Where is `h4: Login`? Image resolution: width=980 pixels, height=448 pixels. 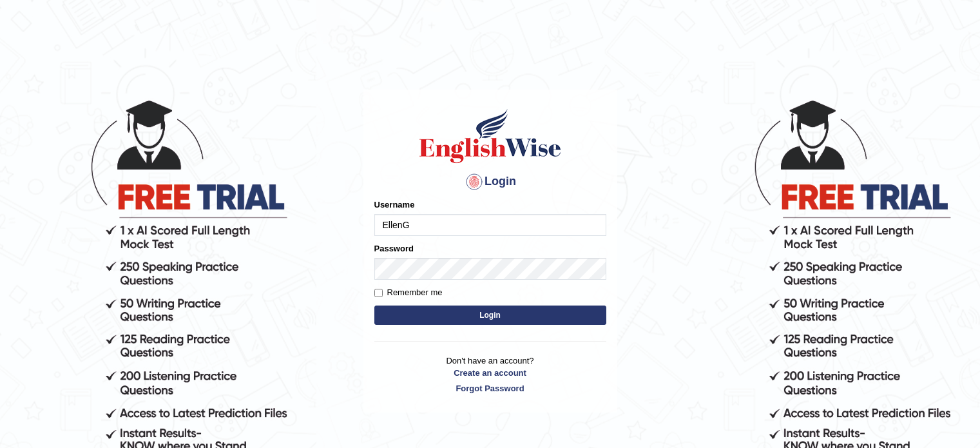 h4: Login is located at coordinates (490, 181).